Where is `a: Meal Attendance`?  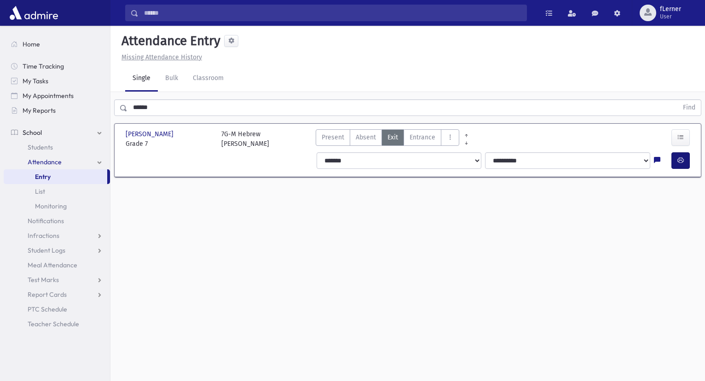
a: Meal Attendance is located at coordinates (57, 265).